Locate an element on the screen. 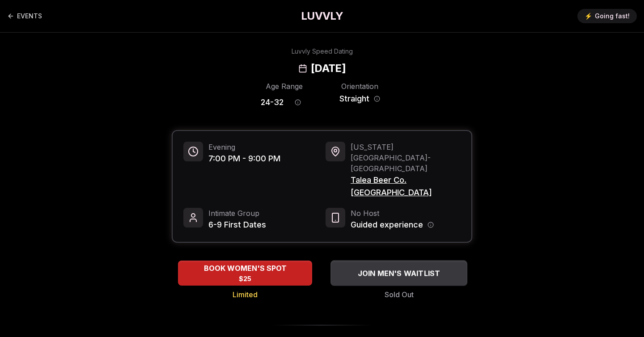 Image resolution: width=644 pixels, height=337 pixels. div: Age Range is located at coordinates (284, 86).